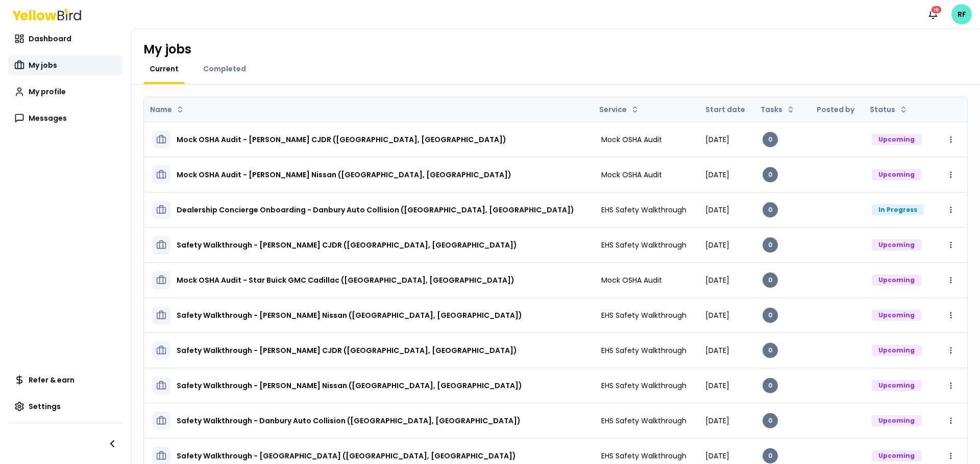 The width and height of the screenshot is (980, 464). Describe the element at coordinates (43, 65) in the screenshot. I see `span: My jobs` at that location.